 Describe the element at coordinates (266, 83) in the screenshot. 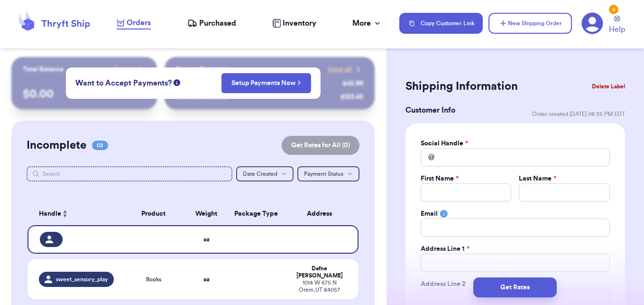

I see `button: Setup Payments Now` at that location.